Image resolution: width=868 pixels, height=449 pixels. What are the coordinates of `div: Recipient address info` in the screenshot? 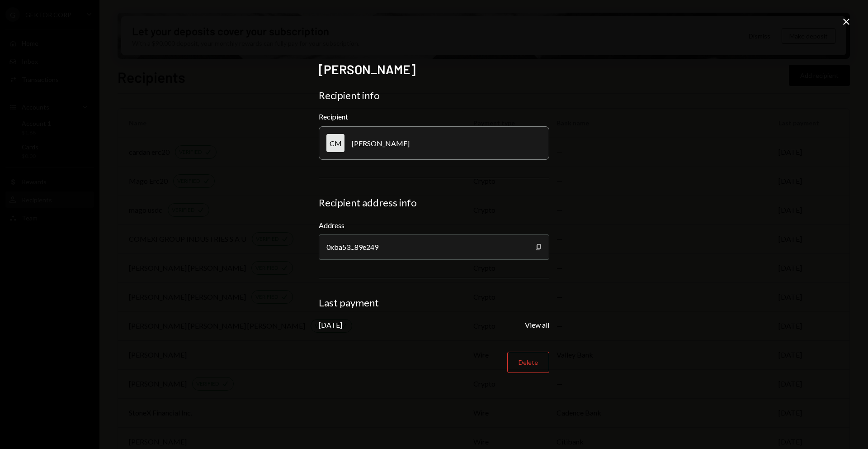 It's located at (434, 203).